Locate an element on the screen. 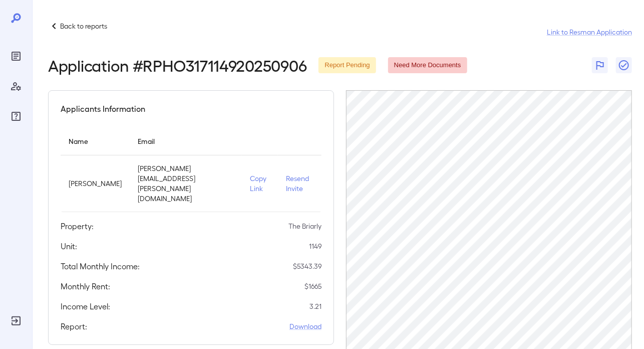  button: Flag Report is located at coordinates (600, 65).